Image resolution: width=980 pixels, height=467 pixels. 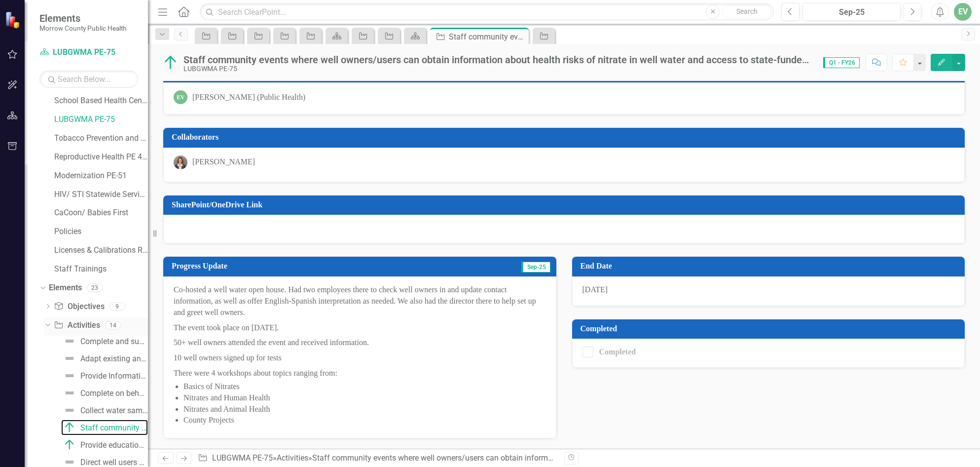 What do you see at coordinates (360, 342) in the screenshot?
I see `p: 50+ well owners attended the event and received information.` at bounding box center [360, 342].